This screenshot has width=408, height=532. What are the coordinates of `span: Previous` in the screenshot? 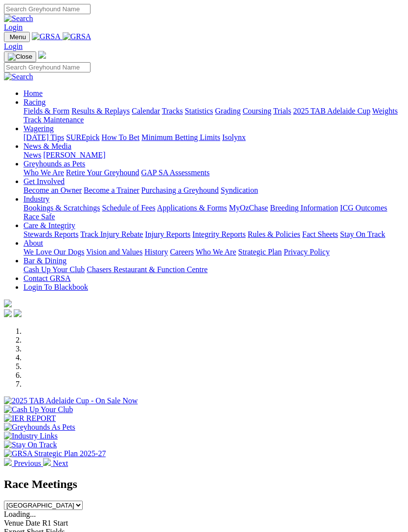 It's located at (27, 463).